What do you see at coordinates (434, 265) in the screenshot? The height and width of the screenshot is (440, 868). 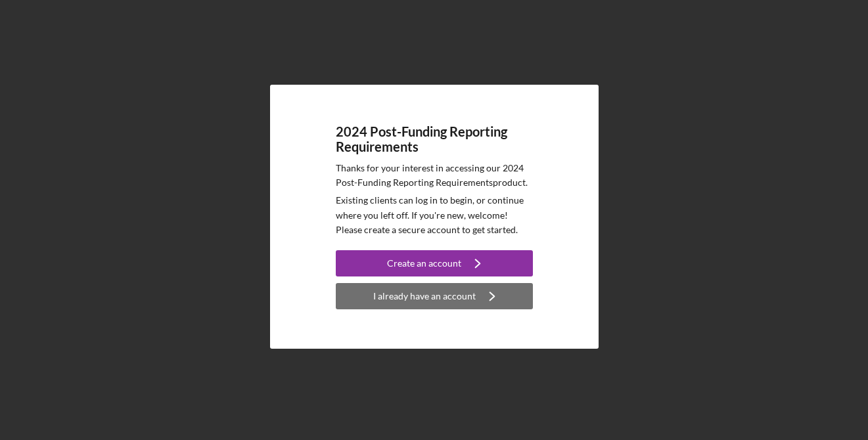 I see `a: Create an account` at bounding box center [434, 265].